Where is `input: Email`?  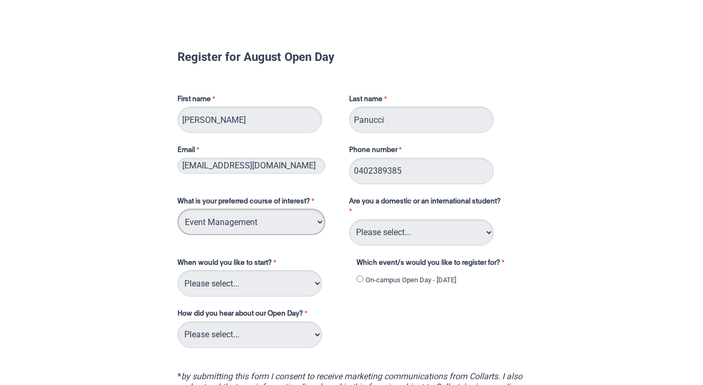 input: Email is located at coordinates (251, 166).